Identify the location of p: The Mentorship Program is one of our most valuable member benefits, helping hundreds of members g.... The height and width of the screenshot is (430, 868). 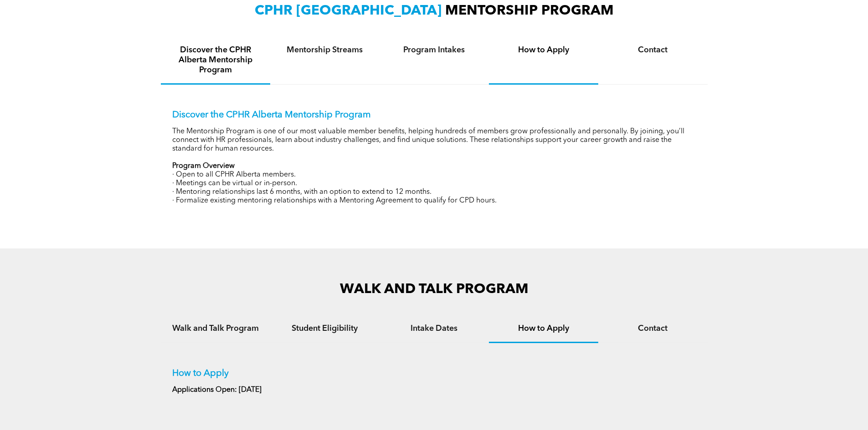
(434, 140).